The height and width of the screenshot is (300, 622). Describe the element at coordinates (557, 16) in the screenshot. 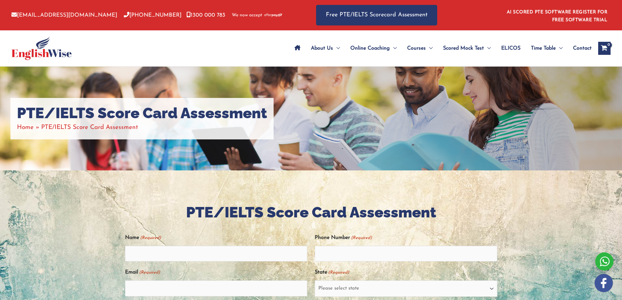

I see `a: AI SCORED PTE SOFTWARE REGISTER FOR FREE SOFTWARE TRIAL` at that location.